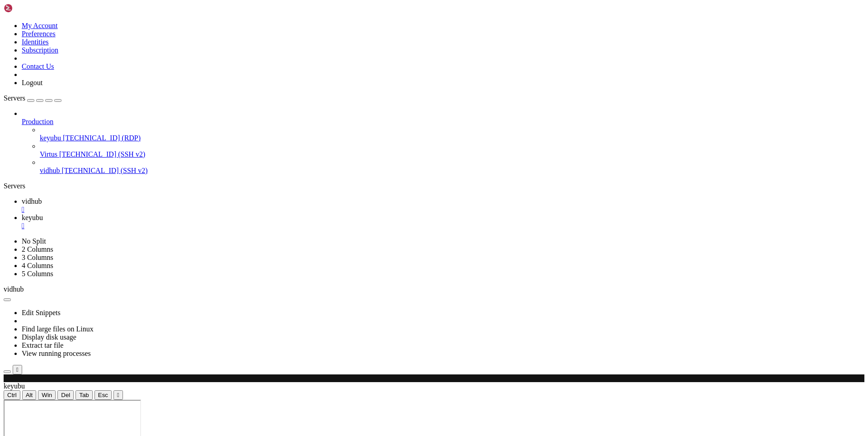 The width and height of the screenshot is (868, 436). I want to click on a: View running processes, so click(56, 353).